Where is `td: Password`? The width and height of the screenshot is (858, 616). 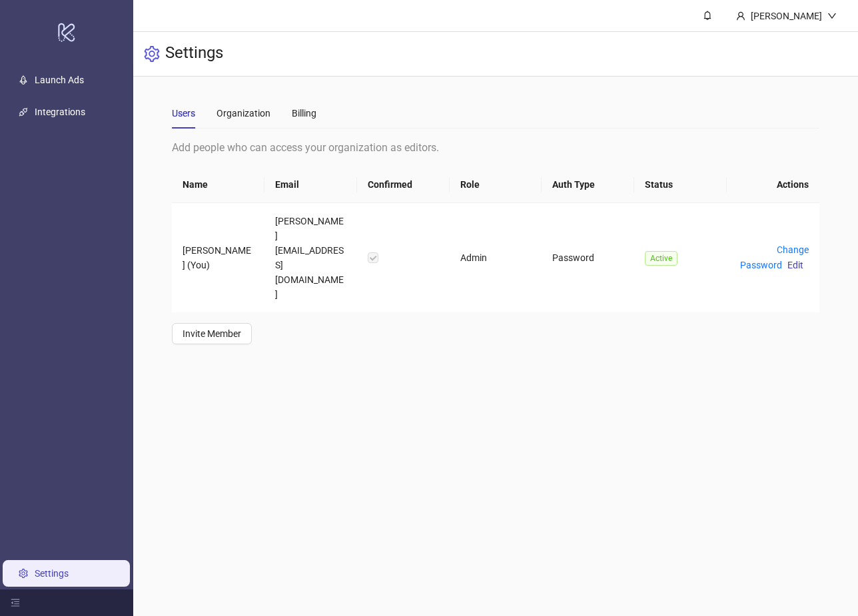
td: Password is located at coordinates (588, 258).